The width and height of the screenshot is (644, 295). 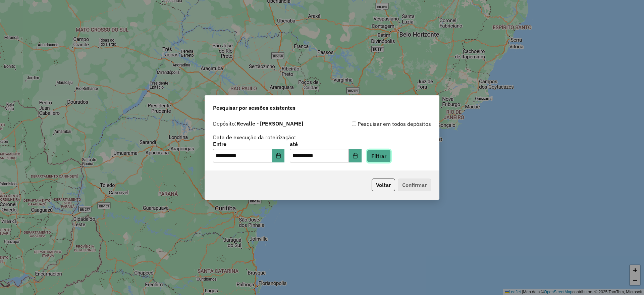 I want to click on div: Pesquisar em todos depósitos, so click(x=376, y=124).